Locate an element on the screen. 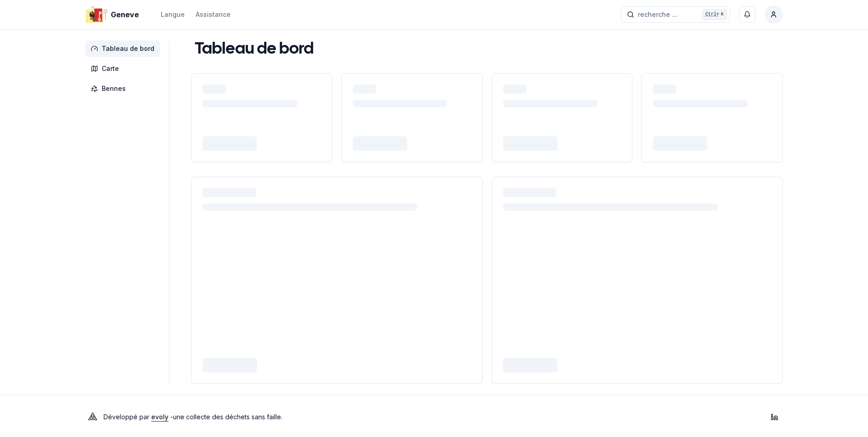 The image size is (868, 437). img: Geneve Logo is located at coordinates (96, 15).